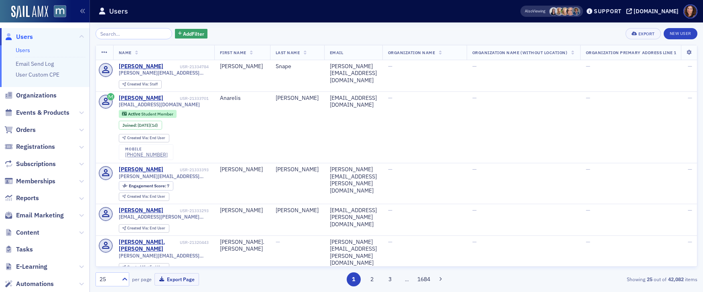 Image resolution: width=703 pixels, height=292 pixels. Describe the element at coordinates (148, 125) in the screenshot. I see `div: (1d)` at that location.